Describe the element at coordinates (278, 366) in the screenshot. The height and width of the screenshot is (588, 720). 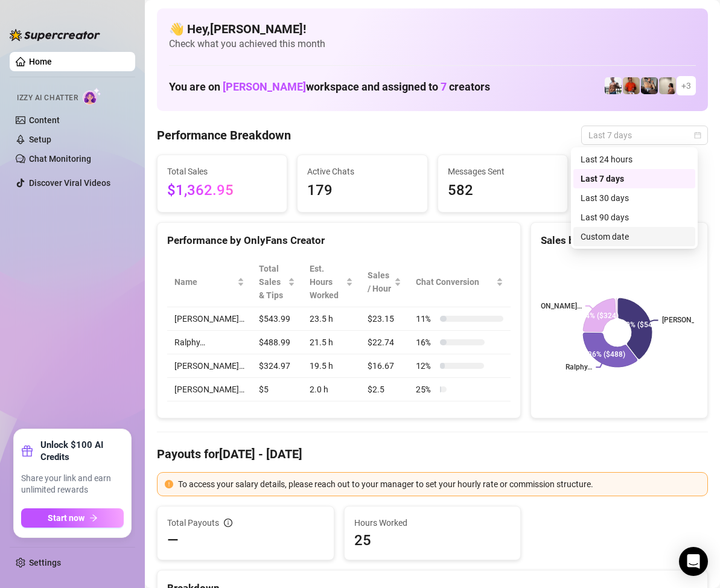
I see `td: $324.97` at that location.